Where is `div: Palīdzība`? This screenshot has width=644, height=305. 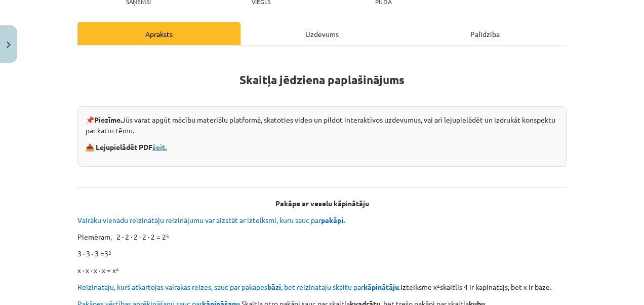 div: Palīdzība is located at coordinates (485, 33).